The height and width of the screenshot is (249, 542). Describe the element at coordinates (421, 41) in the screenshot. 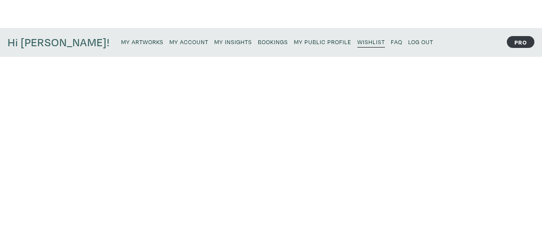

I see `a: Log Out` at that location.